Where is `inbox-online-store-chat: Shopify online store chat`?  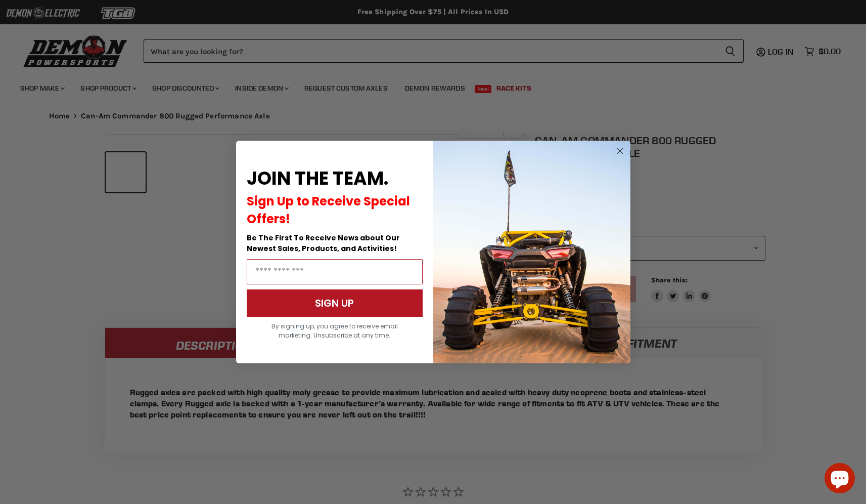
inbox-online-store-chat: Shopify online store chat is located at coordinates (840, 479).